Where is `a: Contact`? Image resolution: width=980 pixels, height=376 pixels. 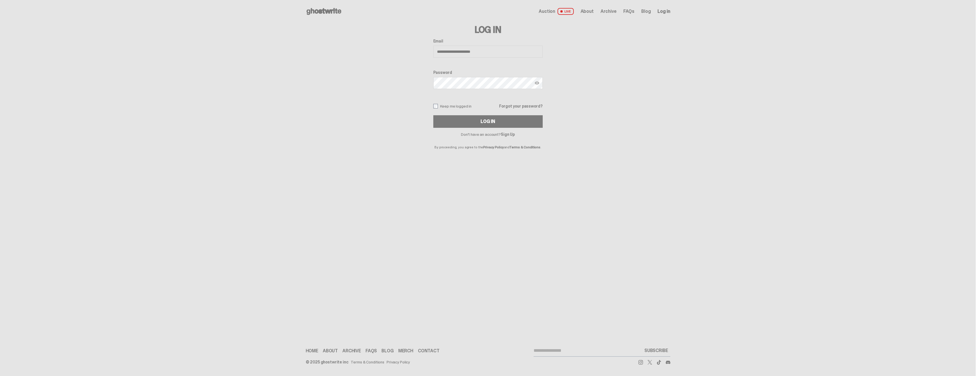 a: Contact is located at coordinates (428, 351).